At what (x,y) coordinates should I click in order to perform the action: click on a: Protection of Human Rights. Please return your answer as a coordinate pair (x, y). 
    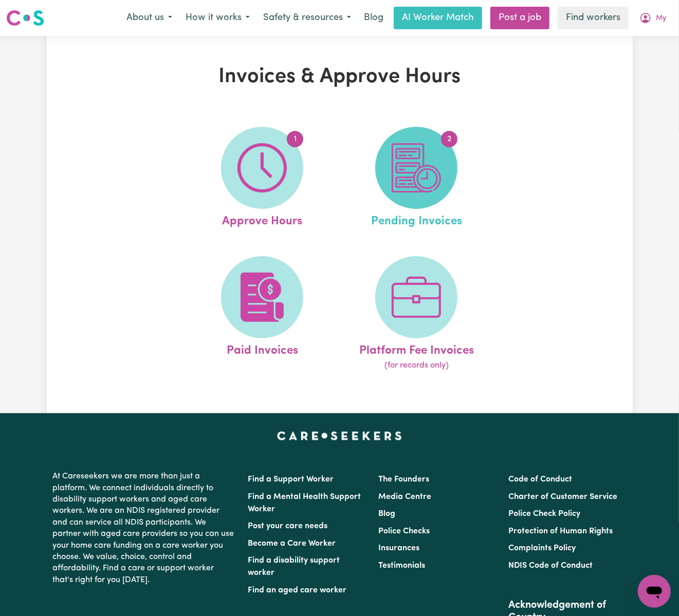
    Looking at the image, I should click on (560, 532).